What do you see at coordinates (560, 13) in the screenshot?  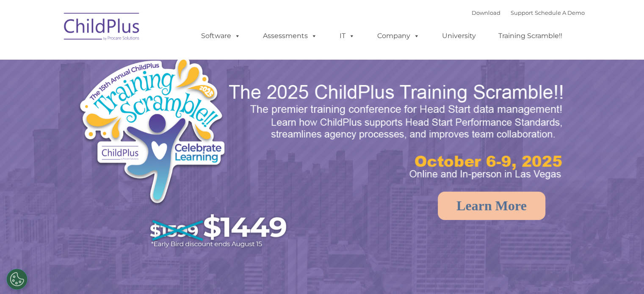 I see `a: Schedule A Demo` at bounding box center [560, 13].